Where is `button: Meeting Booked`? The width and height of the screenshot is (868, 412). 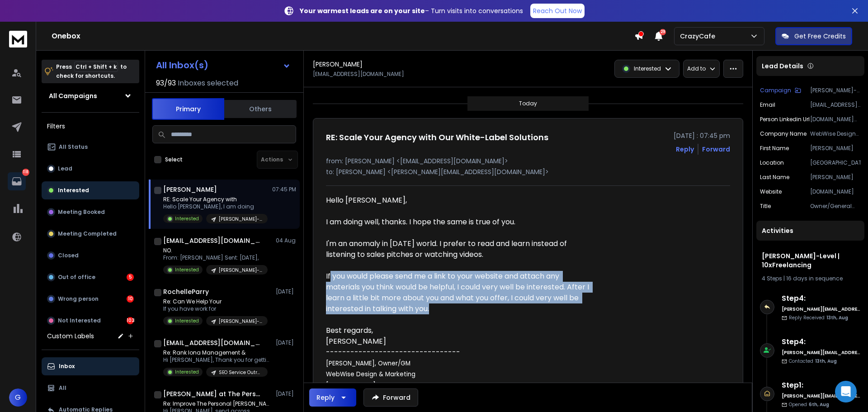
button: Meeting Booked is located at coordinates (91, 212).